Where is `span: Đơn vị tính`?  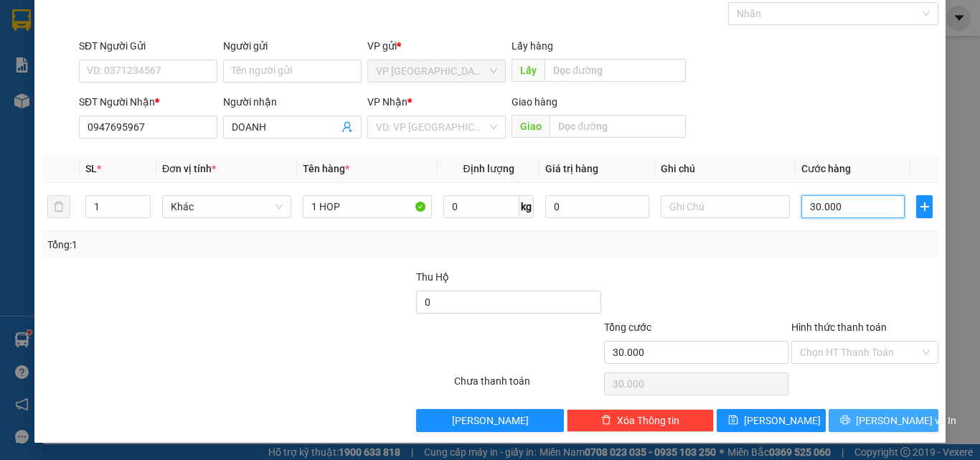
span: Đơn vị tính is located at coordinates (189, 169).